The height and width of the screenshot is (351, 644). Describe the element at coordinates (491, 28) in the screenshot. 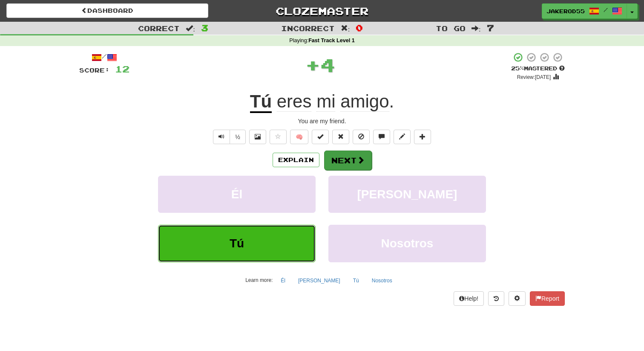

I see `span: 7` at that location.